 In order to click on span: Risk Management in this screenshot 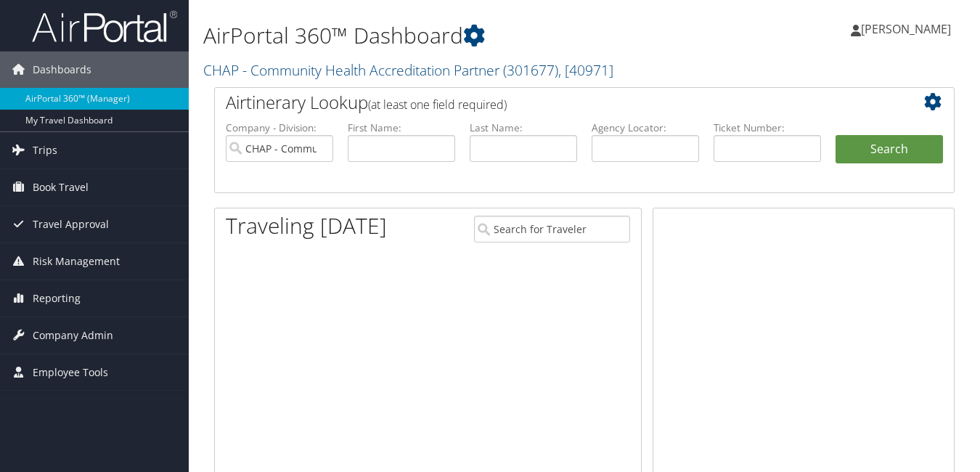, I will do `click(76, 261)`.